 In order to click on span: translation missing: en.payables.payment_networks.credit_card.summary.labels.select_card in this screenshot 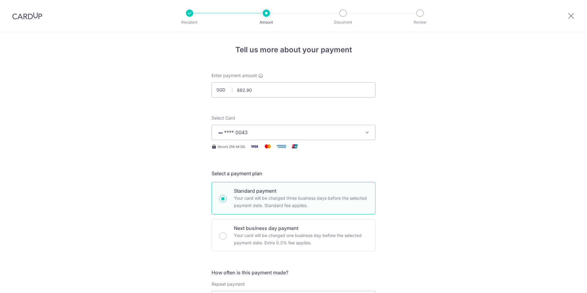, I will do `click(223, 118)`.